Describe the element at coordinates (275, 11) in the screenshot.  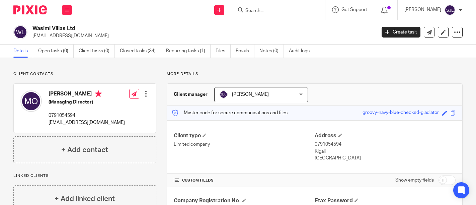
I see `input: Search` at that location.